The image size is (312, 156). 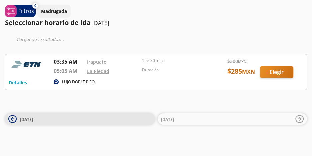 What do you see at coordinates (54, 11) in the screenshot?
I see `button: Madrugada` at bounding box center [54, 11].